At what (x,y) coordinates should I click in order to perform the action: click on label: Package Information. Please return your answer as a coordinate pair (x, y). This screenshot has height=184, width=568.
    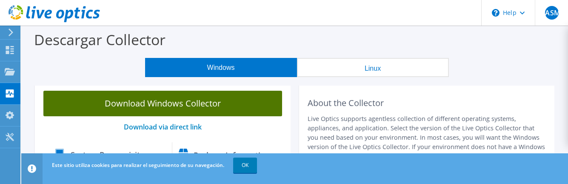
    Looking at the image, I should click on (232, 155).